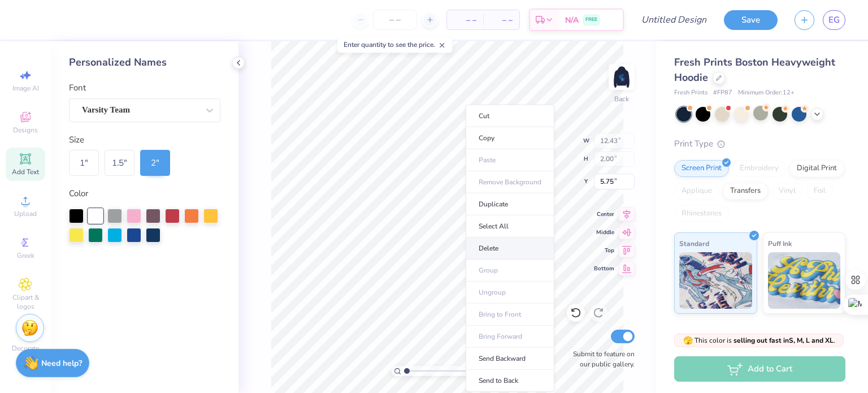 The height and width of the screenshot is (393, 868). I want to click on span: EG, so click(834, 20).